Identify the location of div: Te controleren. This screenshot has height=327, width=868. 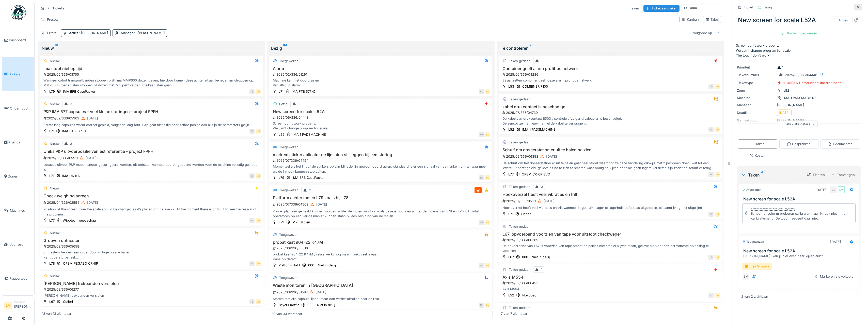
(610, 48).